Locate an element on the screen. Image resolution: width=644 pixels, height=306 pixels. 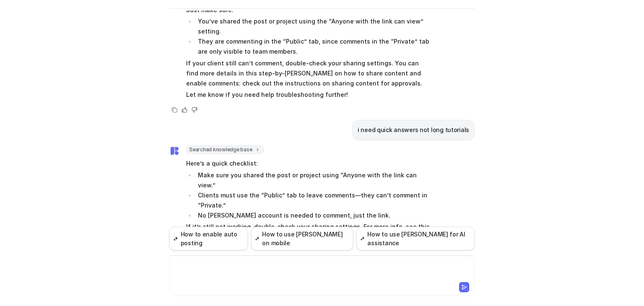
li: Clients must use the “Public” tab to leave comments—they can’t comment in “Private.” is located at coordinates (313, 200).